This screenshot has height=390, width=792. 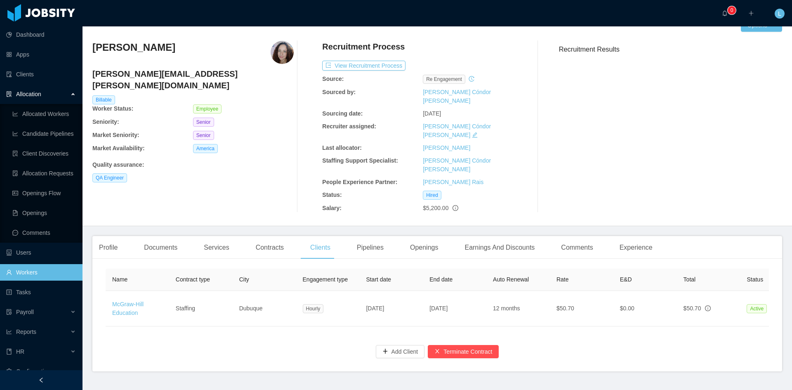 I want to click on b: Staffing Support Specialist:, so click(x=360, y=160).